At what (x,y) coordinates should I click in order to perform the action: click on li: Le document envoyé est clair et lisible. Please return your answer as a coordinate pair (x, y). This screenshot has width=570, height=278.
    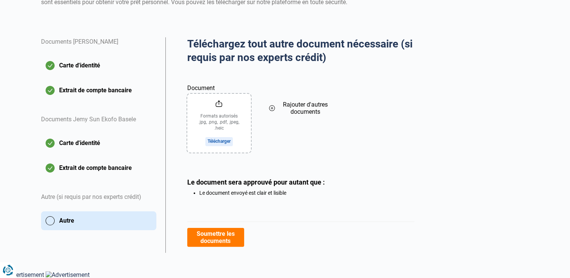
    Looking at the image, I should click on (306, 193).